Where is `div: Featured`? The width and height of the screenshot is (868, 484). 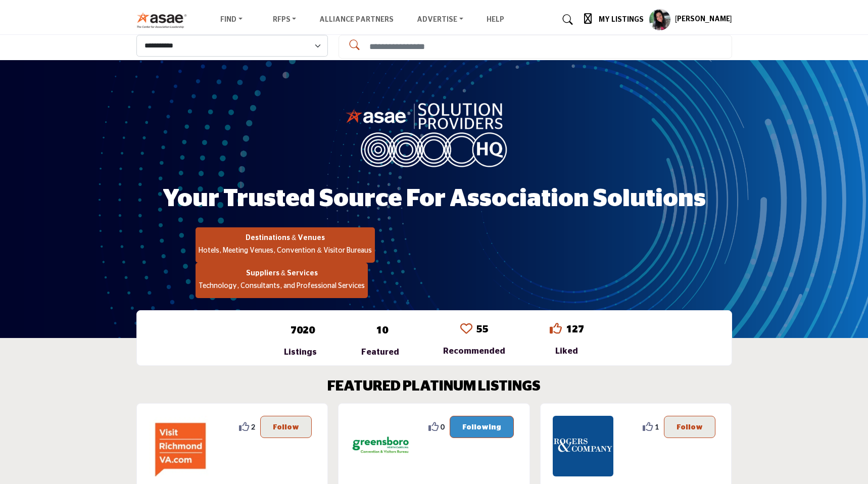 div: Featured is located at coordinates (380, 352).